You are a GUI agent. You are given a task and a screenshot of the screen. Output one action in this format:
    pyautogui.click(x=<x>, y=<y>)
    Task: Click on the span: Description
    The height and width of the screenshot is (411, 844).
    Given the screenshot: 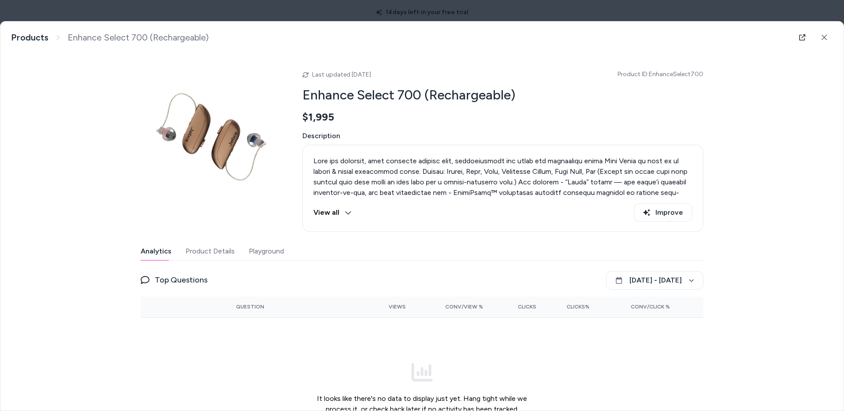 What is the action you would take?
    pyautogui.click(x=503, y=136)
    